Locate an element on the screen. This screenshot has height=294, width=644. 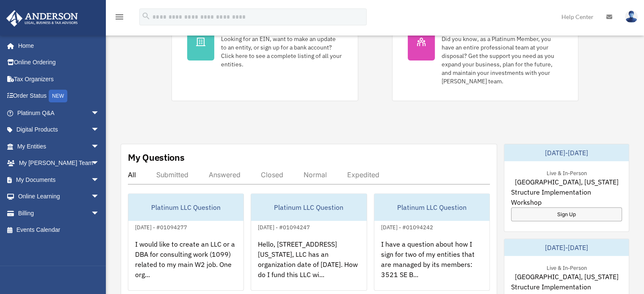
a: menu is located at coordinates (119, 18).